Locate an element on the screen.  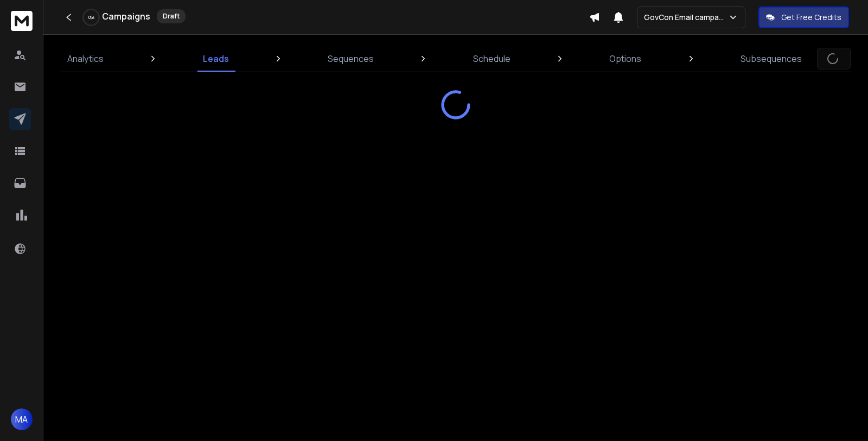
p: Leads is located at coordinates (216, 58).